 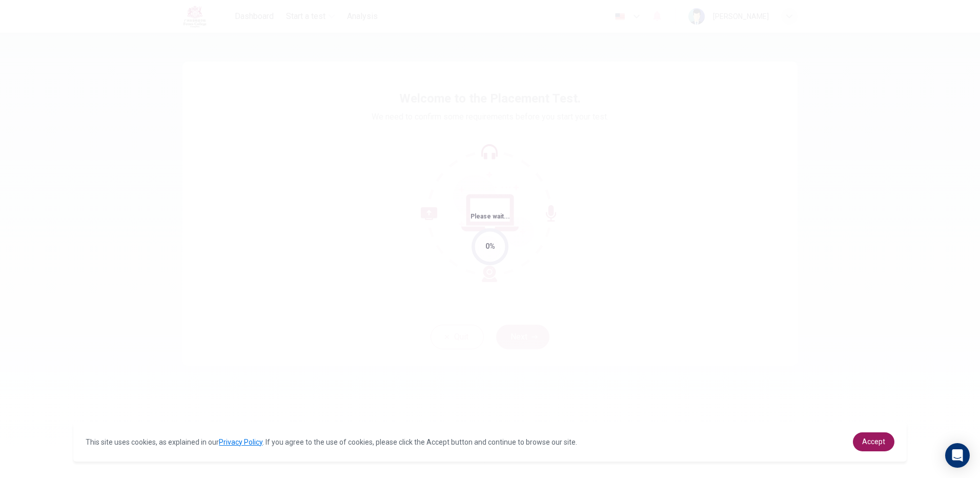 What do you see at coordinates (241, 442) in the screenshot?
I see `a: Privacy Policy` at bounding box center [241, 442].